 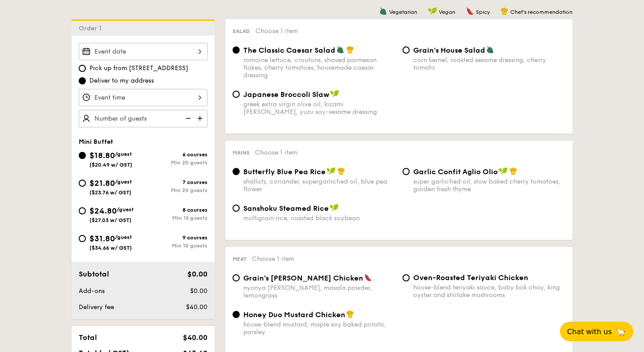 I want to click on div: romaine lettuce, croutons, shaved parmesan flakes, cherry tomatoes, housemade caesar dressing, so click(x=319, y=68).